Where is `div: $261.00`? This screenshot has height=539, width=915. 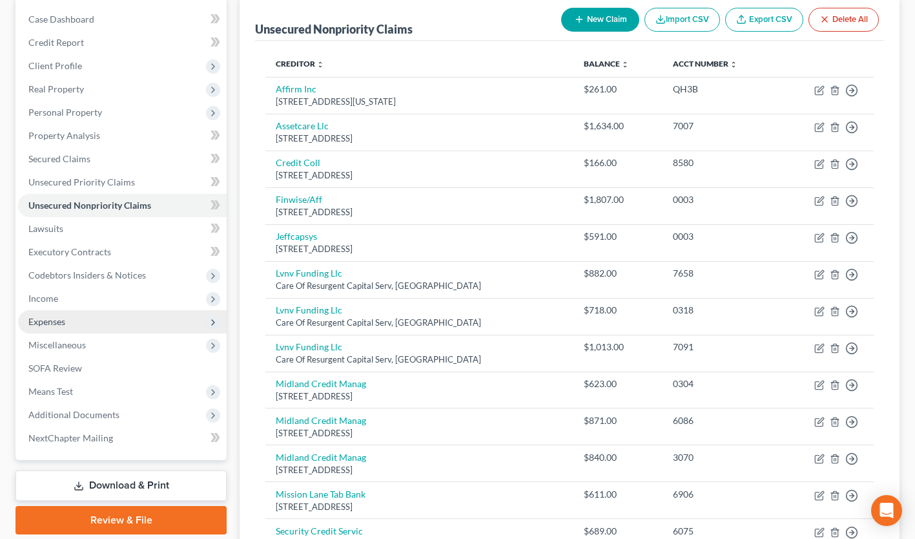
div: $261.00 is located at coordinates (618, 89).